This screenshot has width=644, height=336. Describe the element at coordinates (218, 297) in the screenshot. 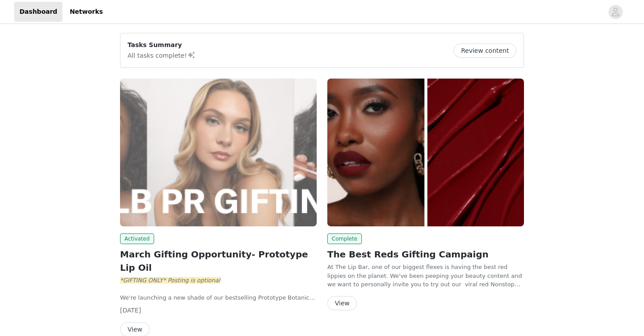

I see `p: We're launching a new shade of our bestselling Prototype Botanical Lip Oil. Be the first to try t...` at that location.